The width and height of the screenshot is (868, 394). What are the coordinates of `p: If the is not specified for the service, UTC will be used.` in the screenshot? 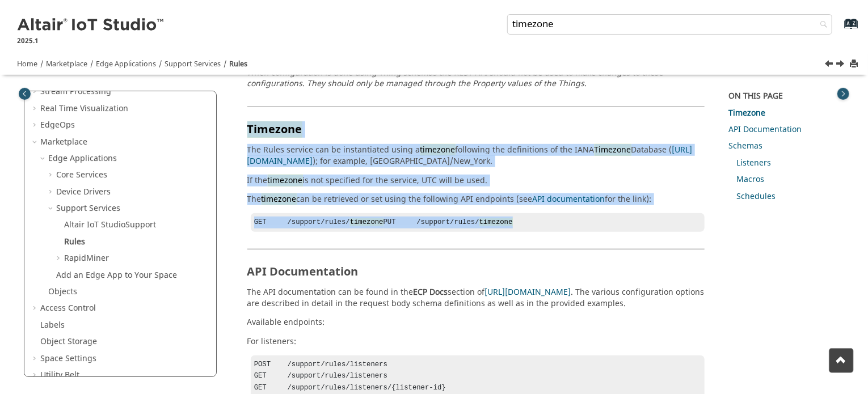 It's located at (476, 181).